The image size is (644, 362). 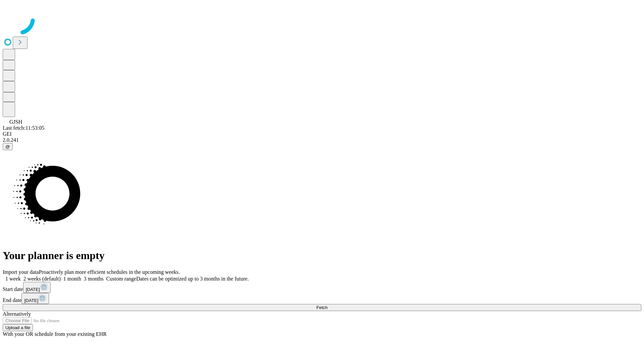 What do you see at coordinates (322, 307) in the screenshot?
I see `span: Fetch` at bounding box center [322, 307].